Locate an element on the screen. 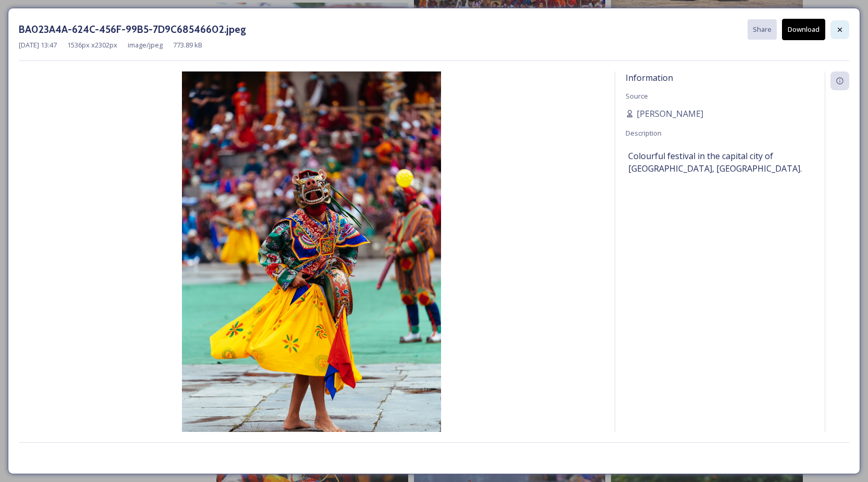  span: Description is located at coordinates (644, 133).